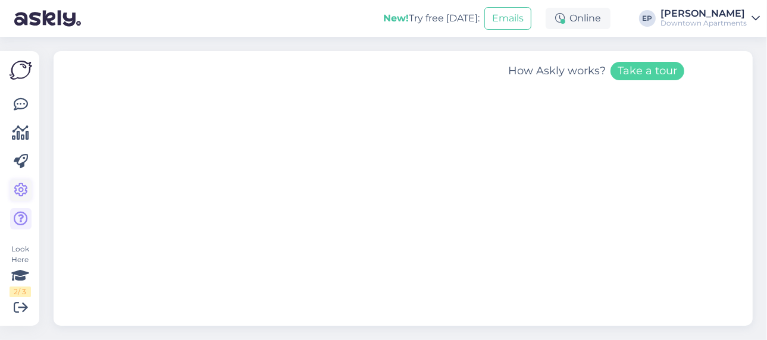 This screenshot has height=340, width=767. I want to click on button: Emails, so click(507, 18).